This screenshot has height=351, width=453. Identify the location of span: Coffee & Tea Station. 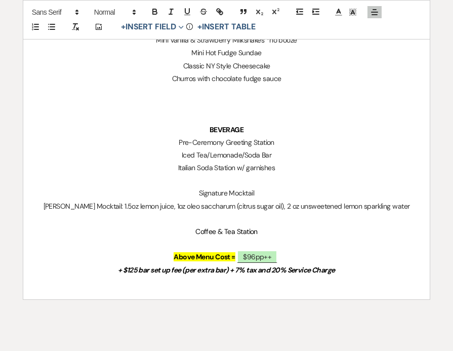
(226, 232).